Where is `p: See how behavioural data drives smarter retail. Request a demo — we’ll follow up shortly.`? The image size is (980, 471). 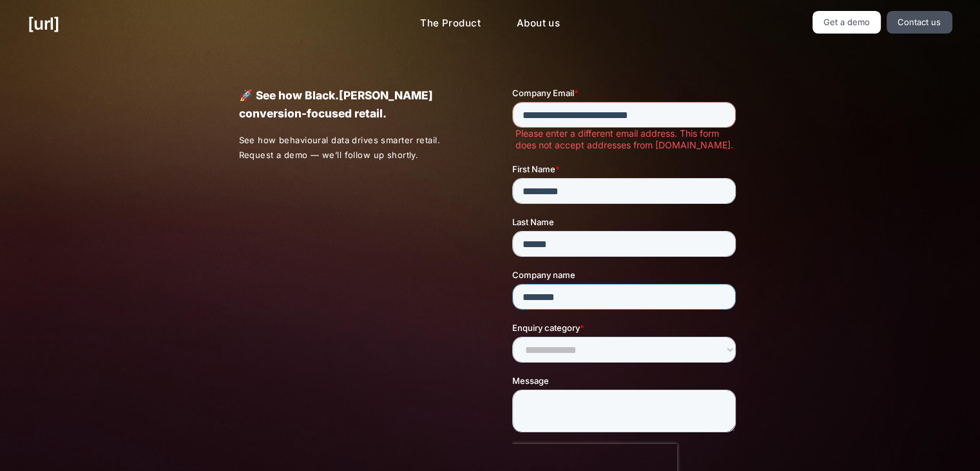 p: See how behavioural data drives smarter retail. Request a demo — we’ll follow up shortly. is located at coordinates (353, 148).